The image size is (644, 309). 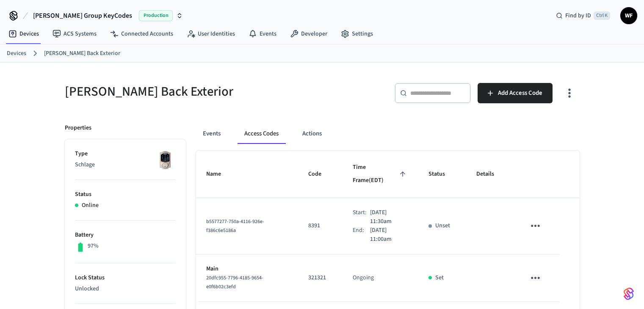 What do you see at coordinates (320, 278) in the screenshot?
I see `p: 321321` at bounding box center [320, 278].